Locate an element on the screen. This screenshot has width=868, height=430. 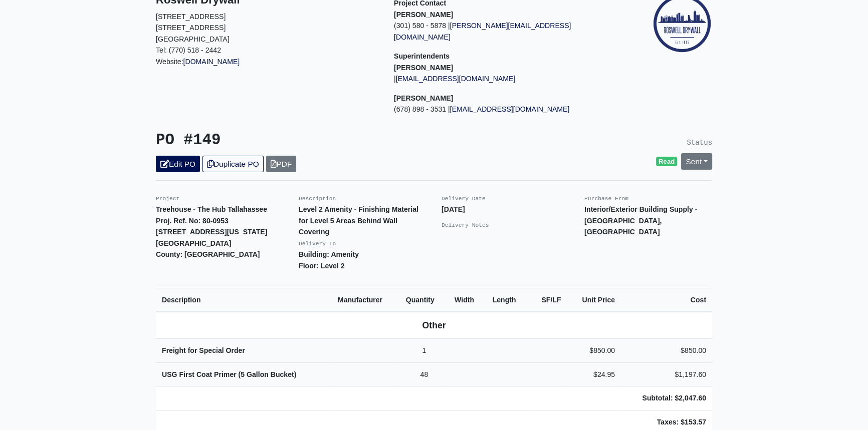
p: (301) 580 - 5878 | is located at coordinates (505, 31).